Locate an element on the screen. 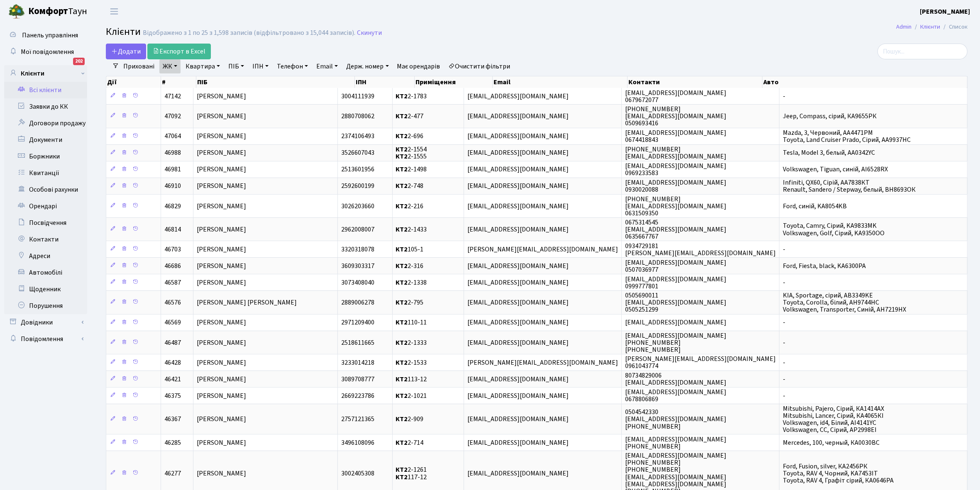  a: Клієнти is located at coordinates (930, 26).